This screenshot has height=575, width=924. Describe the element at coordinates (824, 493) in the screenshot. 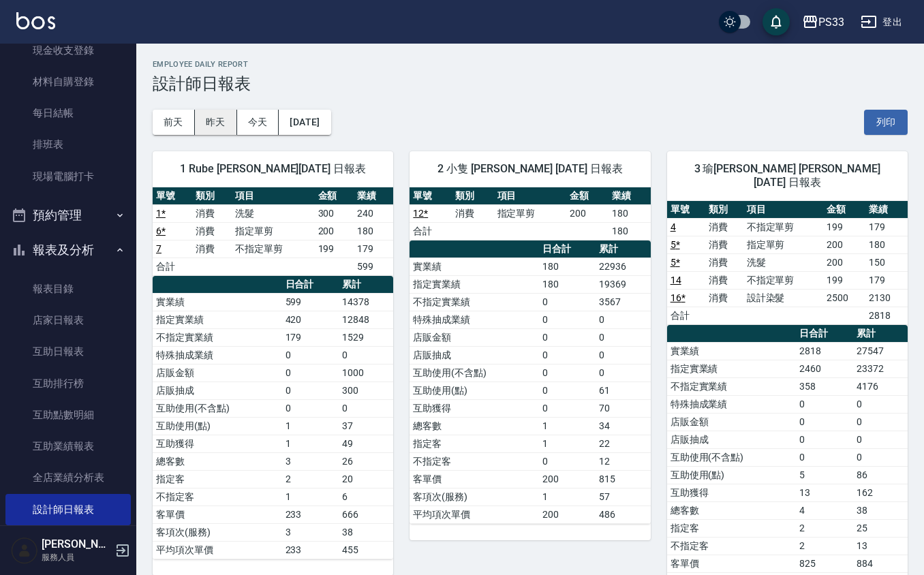

I see `td: 13` at that location.